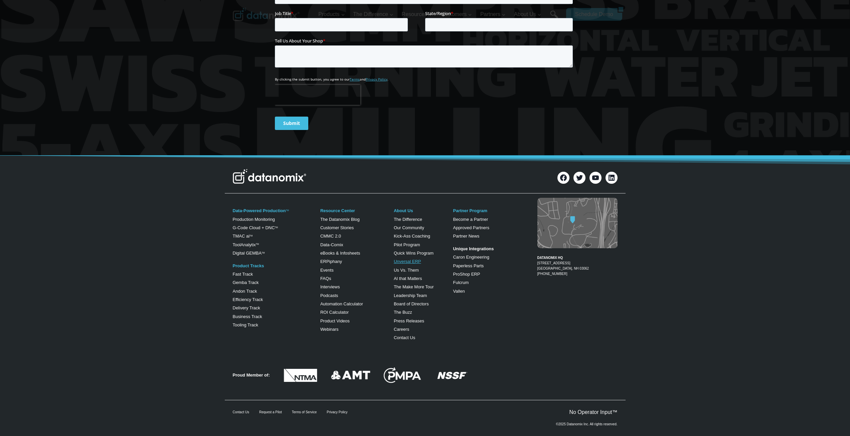 The height and width of the screenshot is (436, 850). I want to click on span: Phone number, so click(165, 31).